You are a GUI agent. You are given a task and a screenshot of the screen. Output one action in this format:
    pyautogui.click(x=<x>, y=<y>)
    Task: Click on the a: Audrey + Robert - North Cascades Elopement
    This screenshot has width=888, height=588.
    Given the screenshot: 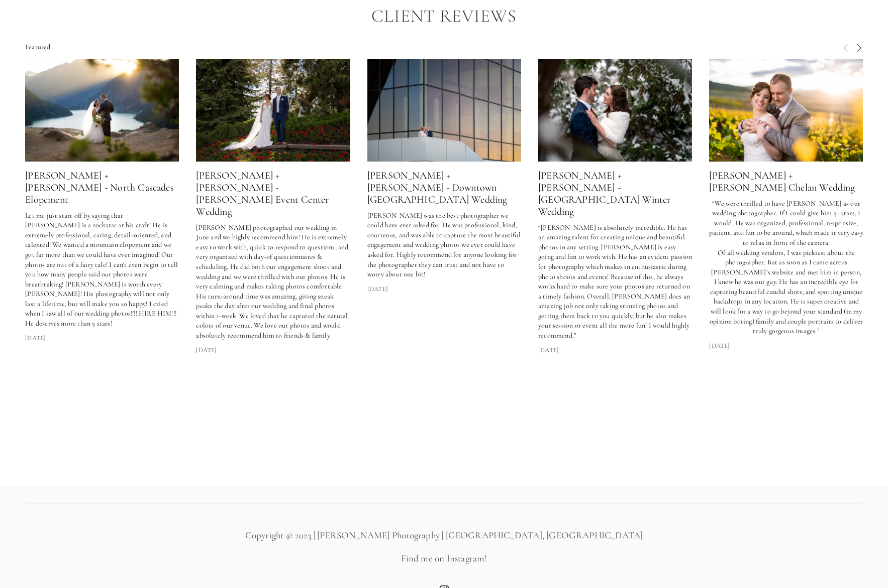 What is the action you would take?
    pyautogui.click(x=102, y=111)
    